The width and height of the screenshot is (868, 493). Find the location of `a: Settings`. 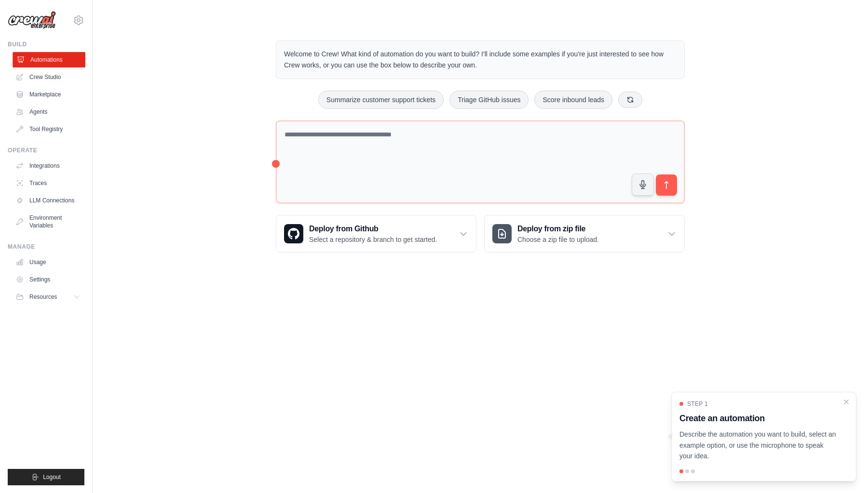

a: Settings is located at coordinates (48, 279).